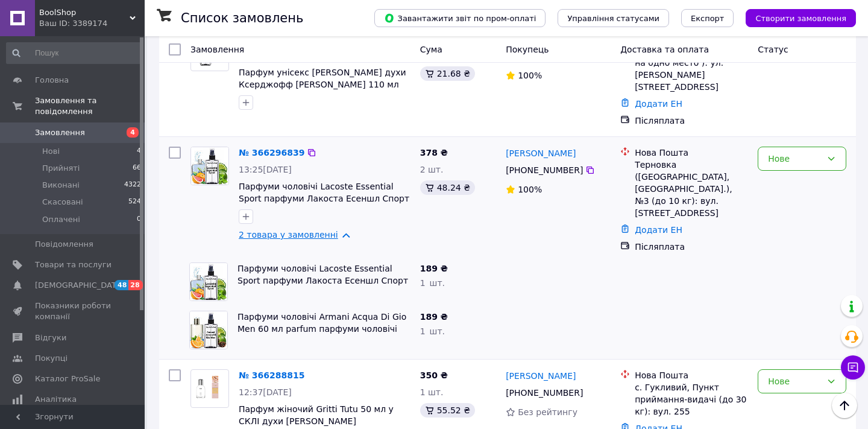 This screenshot has width=868, height=429. Describe the element at coordinates (85, 13) in the screenshot. I see `span: BoolShop` at that location.